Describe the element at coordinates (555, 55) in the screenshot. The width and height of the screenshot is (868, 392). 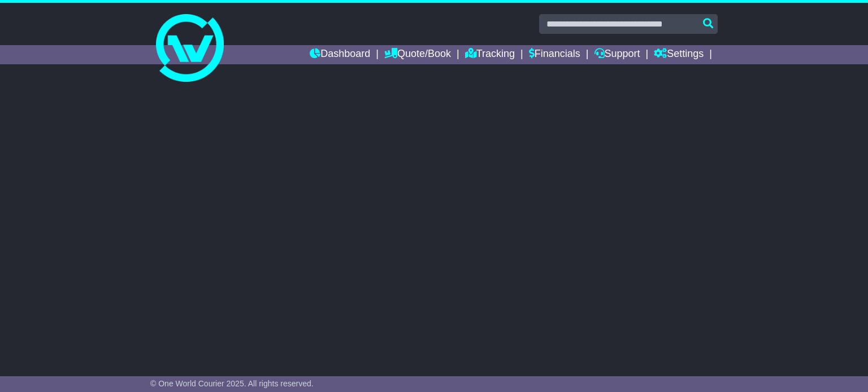
I see `a: Financials` at that location.